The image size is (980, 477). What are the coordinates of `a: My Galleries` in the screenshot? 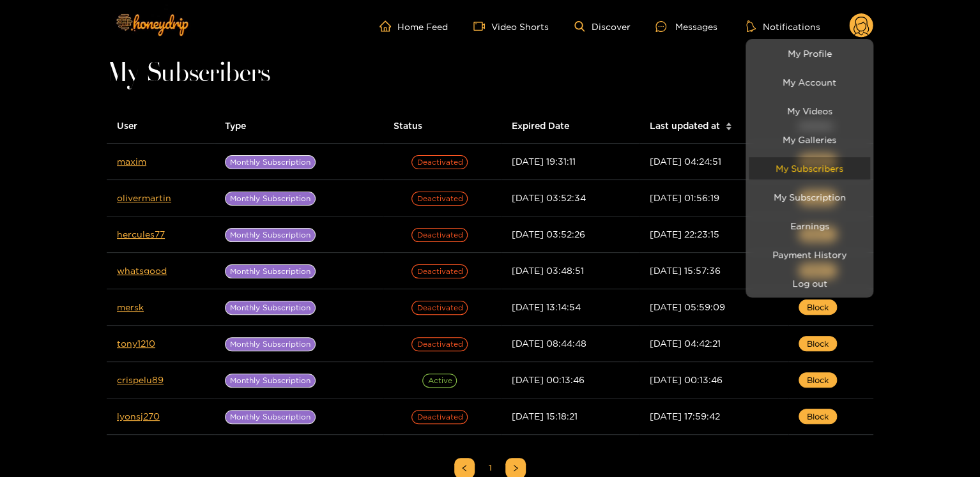 It's located at (810, 139).